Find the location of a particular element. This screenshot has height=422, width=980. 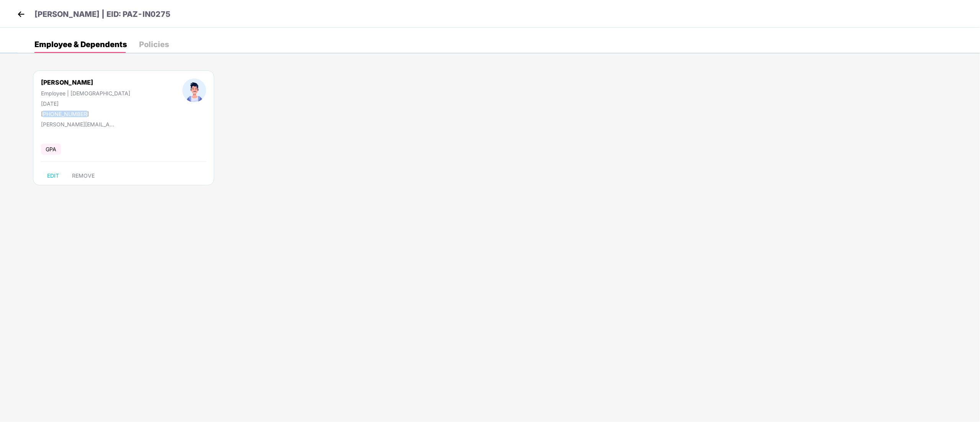

div: Policies is located at coordinates (154, 44).